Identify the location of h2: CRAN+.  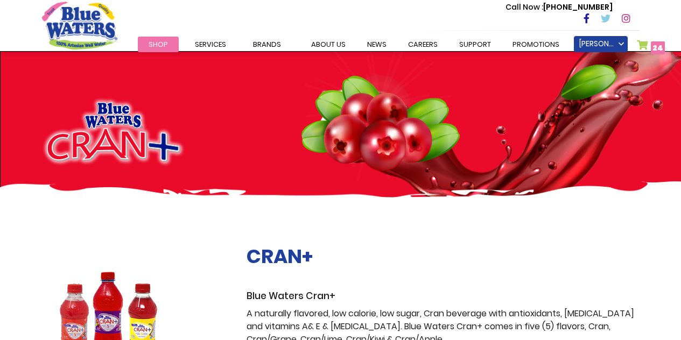
(443, 256).